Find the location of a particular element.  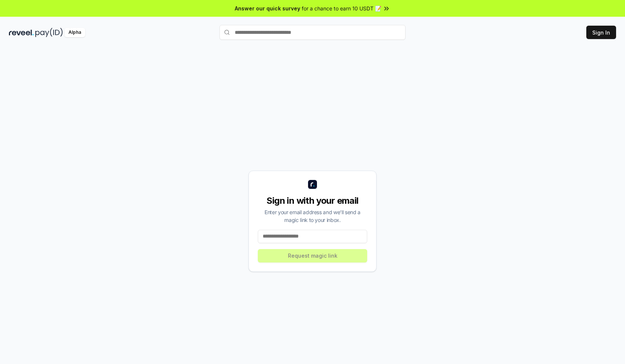

img: pay_id is located at coordinates (49, 32).